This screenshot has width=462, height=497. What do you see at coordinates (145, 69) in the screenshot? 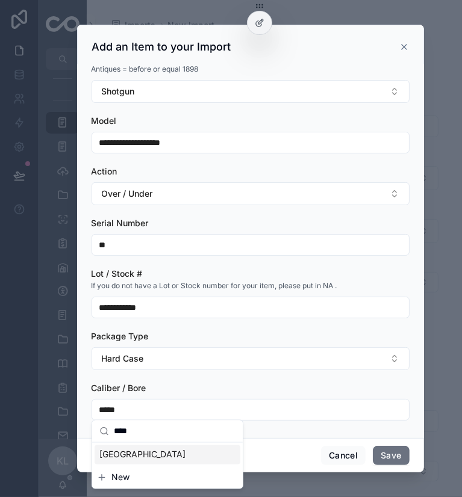
I see `span: Antiques = before or equal 1898` at bounding box center [145, 69].